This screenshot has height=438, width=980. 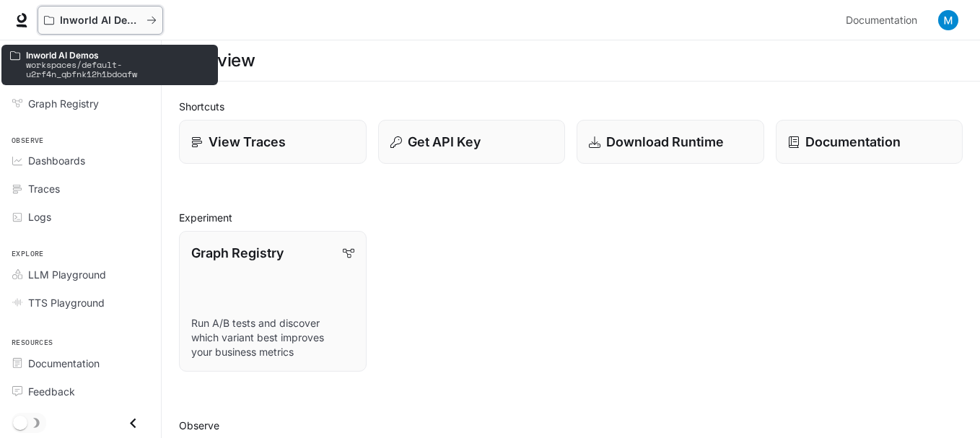 I want to click on a: Traces, so click(x=80, y=188).